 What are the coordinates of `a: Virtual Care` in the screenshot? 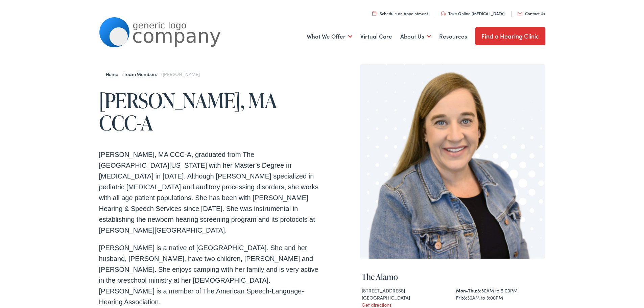 It's located at (376, 36).